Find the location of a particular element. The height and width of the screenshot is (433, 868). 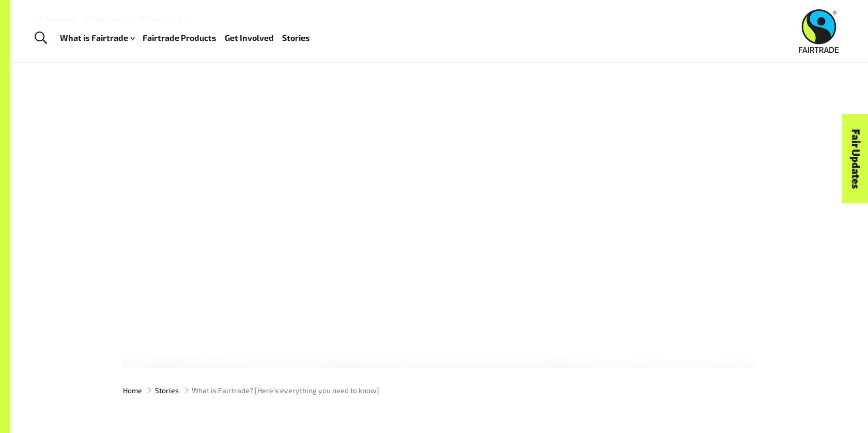

span: Stories is located at coordinates (167, 390).